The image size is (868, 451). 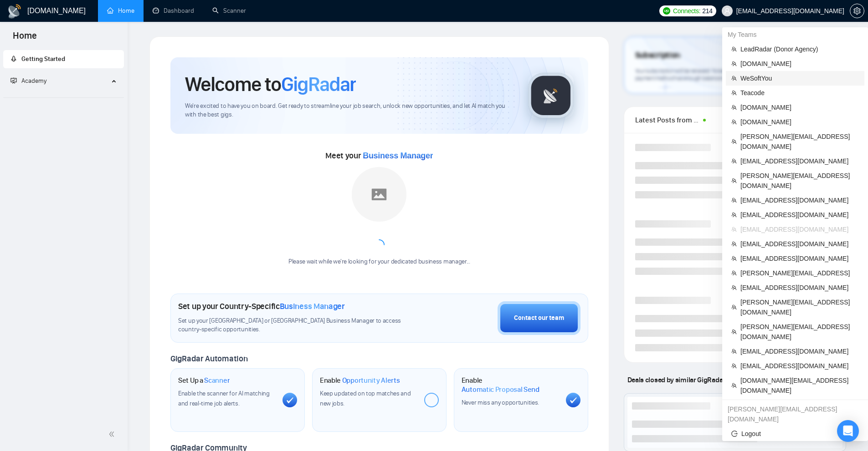 I want to click on span: Getting Started, so click(x=43, y=59).